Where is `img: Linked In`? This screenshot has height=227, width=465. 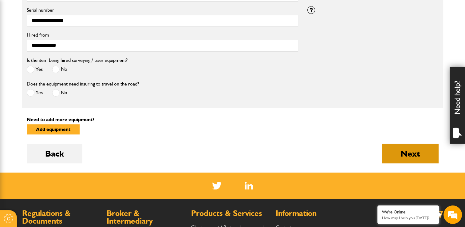 img: Linked In is located at coordinates (249, 185).